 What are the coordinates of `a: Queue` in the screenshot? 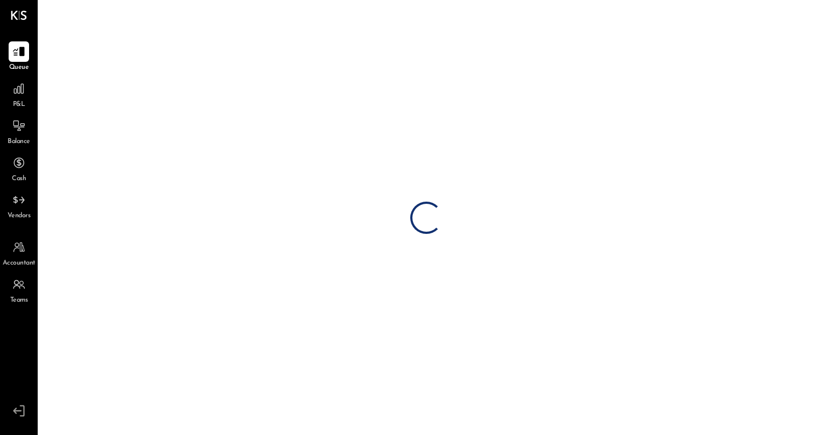 It's located at (19, 57).